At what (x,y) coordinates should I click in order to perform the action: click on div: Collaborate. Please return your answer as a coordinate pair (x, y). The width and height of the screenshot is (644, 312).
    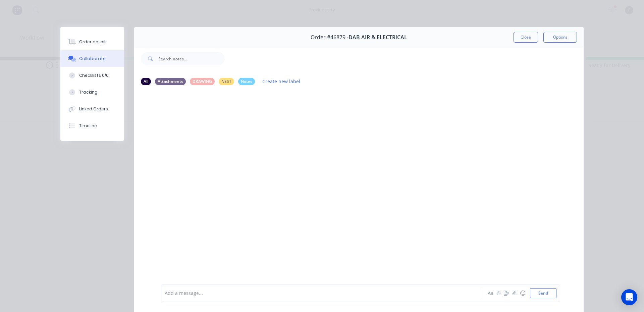
    Looking at the image, I should click on (92, 59).